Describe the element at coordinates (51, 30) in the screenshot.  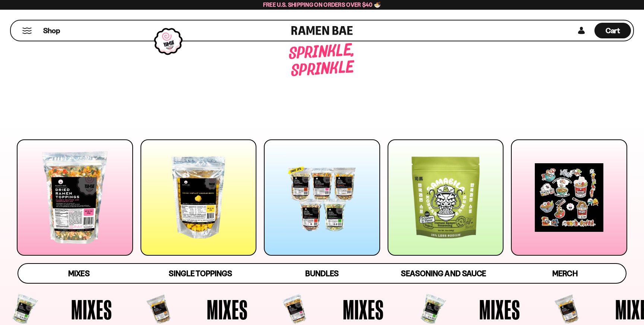
I see `span: Shop` at that location.